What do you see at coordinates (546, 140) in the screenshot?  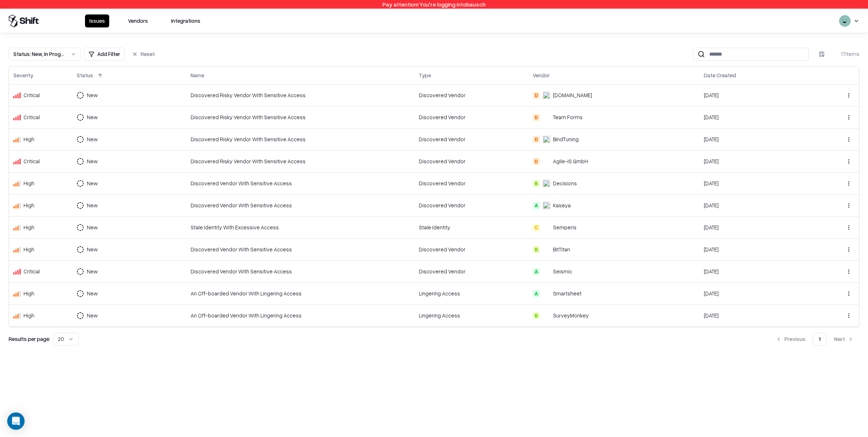 I see `img: BindTuning` at bounding box center [546, 140].